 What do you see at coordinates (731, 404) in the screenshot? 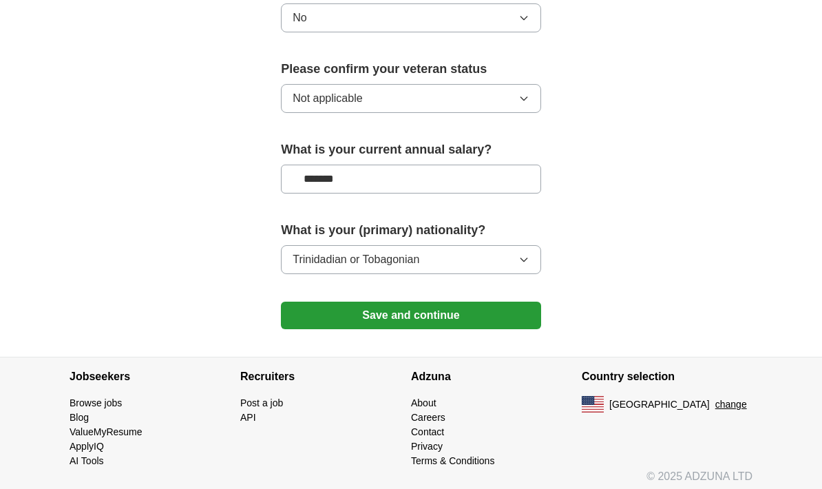
I see `button: change` at bounding box center [731, 404].